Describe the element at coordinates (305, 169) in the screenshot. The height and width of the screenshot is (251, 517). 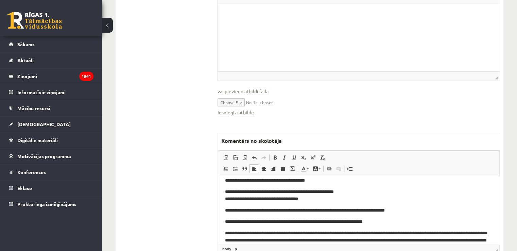
I see `a: Teksta krāsa` at that location.